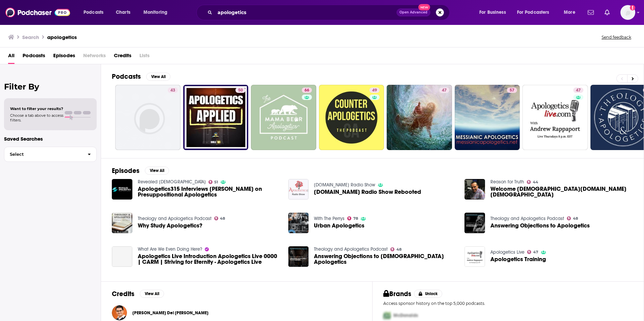 The image size is (644, 321). I want to click on h2: Credits, so click(123, 293).